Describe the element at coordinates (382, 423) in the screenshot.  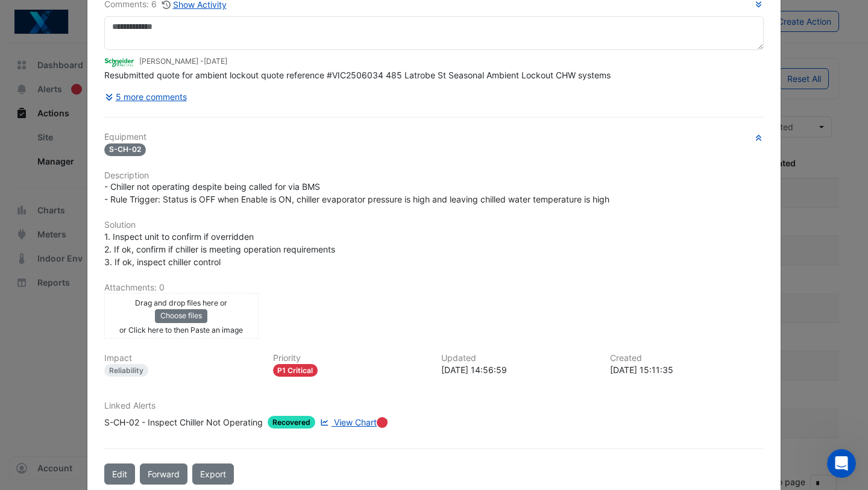
I see `div: Tooltip anchor` at that location.